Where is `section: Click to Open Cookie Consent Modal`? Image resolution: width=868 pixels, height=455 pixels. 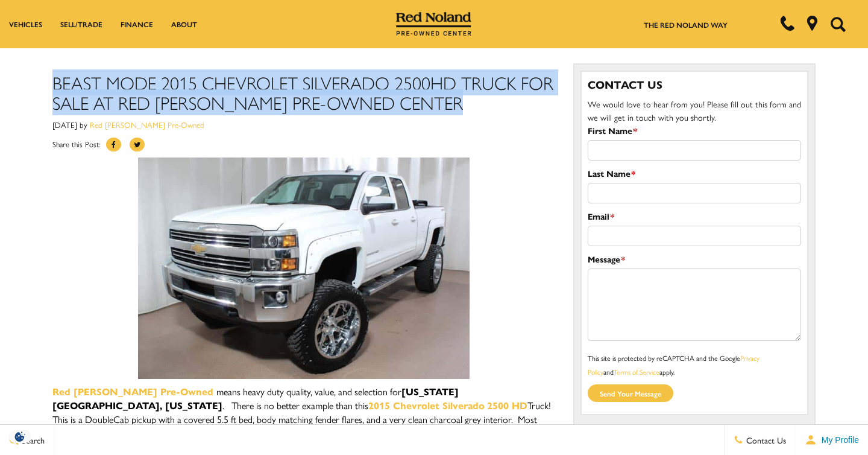 section: Click to Open Cookie Consent Modal is located at coordinates (20, 436).